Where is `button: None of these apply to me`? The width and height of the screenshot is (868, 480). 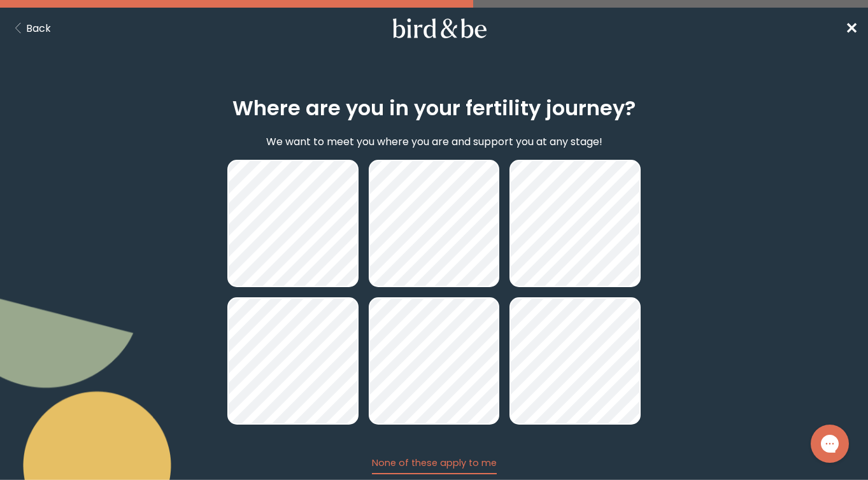
button: None of these apply to me is located at coordinates (434, 466).